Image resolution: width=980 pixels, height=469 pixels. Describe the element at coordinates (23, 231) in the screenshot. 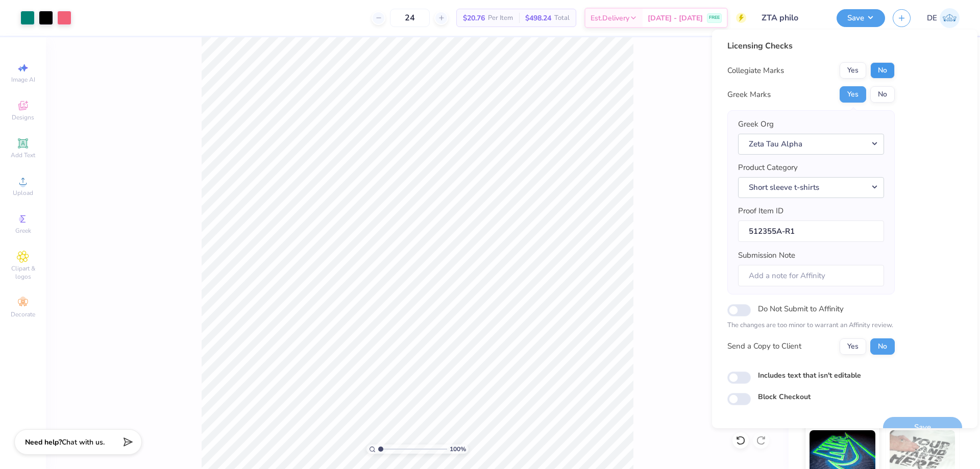

I see `span: Greek` at that location.